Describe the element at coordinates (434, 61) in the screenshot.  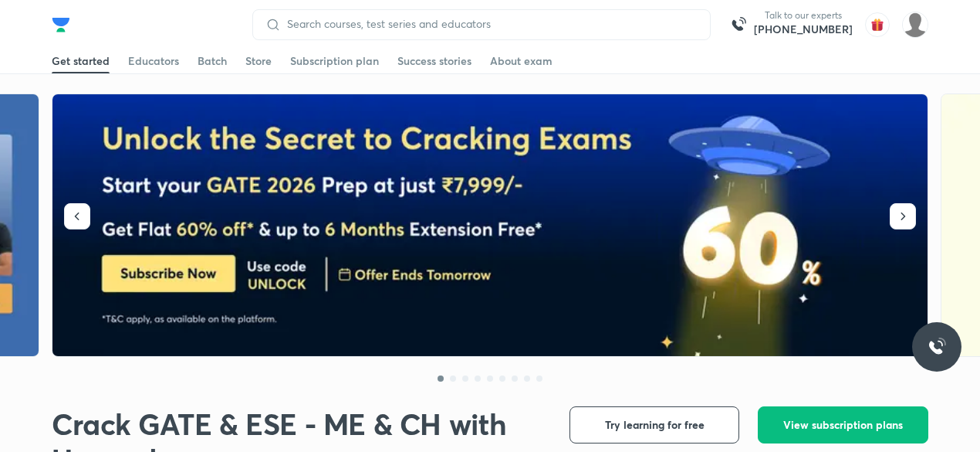
I see `div: Success stories` at that location.